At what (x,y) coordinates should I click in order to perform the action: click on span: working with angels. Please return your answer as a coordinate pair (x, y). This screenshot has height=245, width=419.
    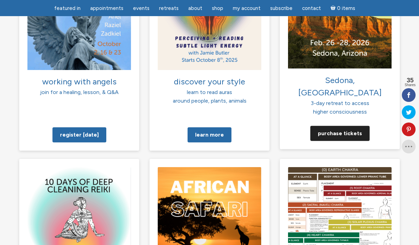
    Looking at the image, I should click on (79, 81).